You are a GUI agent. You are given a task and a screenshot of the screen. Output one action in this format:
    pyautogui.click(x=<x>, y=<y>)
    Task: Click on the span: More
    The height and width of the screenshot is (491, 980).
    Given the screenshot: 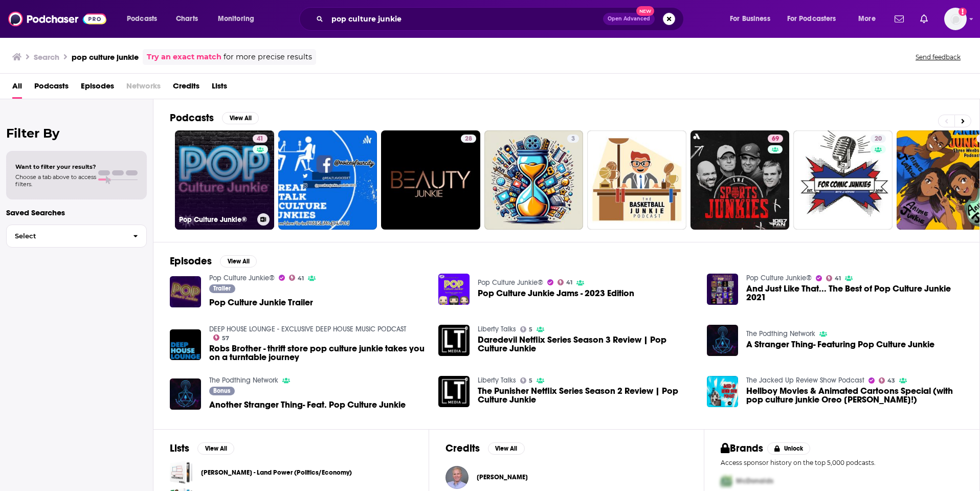 What is the action you would take?
    pyautogui.click(x=867, y=19)
    